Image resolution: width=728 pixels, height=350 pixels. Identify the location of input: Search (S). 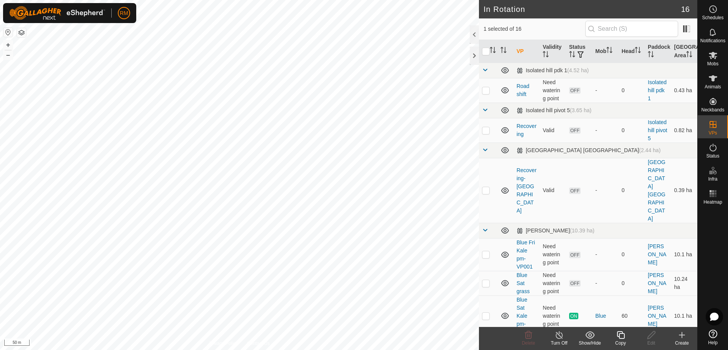
(632, 29).